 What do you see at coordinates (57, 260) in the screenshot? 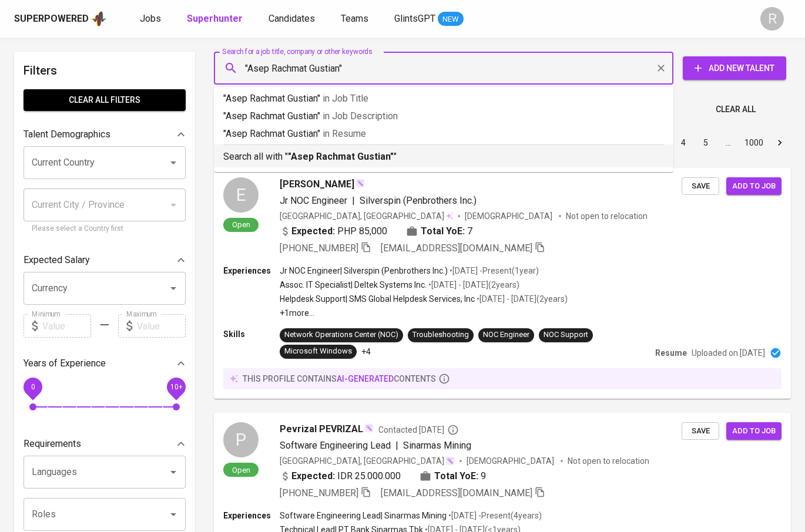
I see `p: Expected Salary` at bounding box center [57, 260].